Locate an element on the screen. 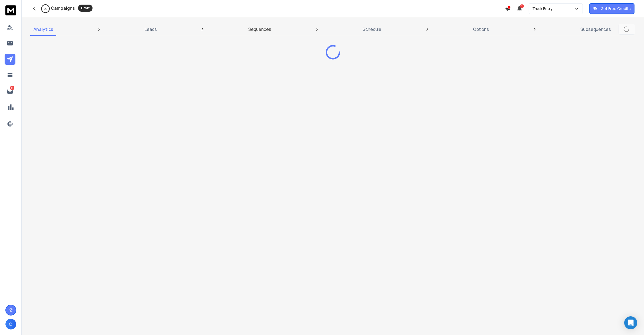  a: Sequences is located at coordinates (260, 29).